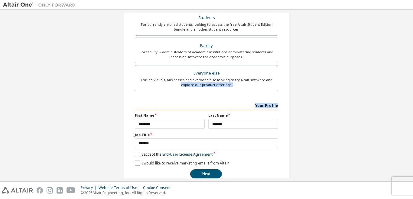  What do you see at coordinates (50, 190) in the screenshot?
I see `img: instagram.svg` at bounding box center [50, 190].